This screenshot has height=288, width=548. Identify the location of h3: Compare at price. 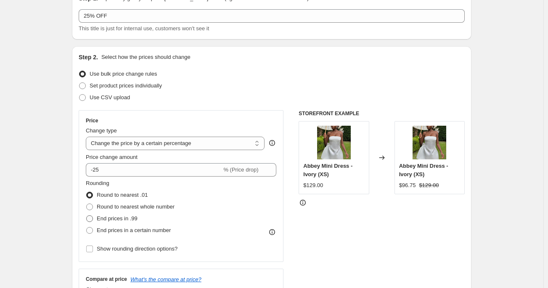
(106, 279).